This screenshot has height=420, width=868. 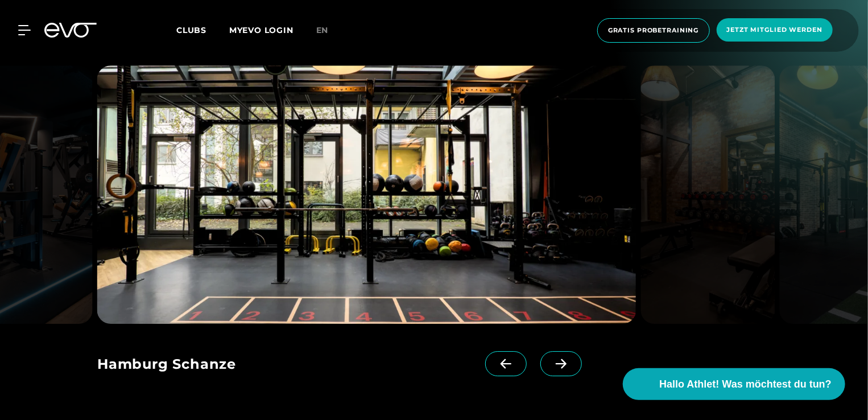 What do you see at coordinates (191, 31) in the screenshot?
I see `span: Clubs` at bounding box center [191, 31].